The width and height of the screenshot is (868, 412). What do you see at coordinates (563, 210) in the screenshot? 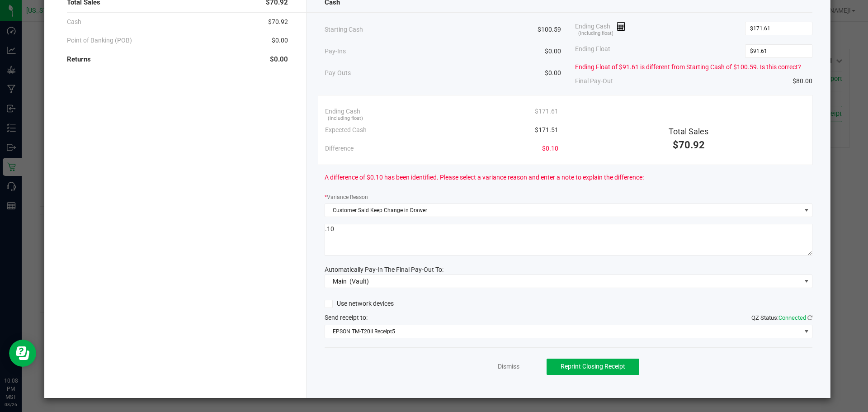
I see `span: Customer Said Keep Change in Drawer` at bounding box center [563, 210].